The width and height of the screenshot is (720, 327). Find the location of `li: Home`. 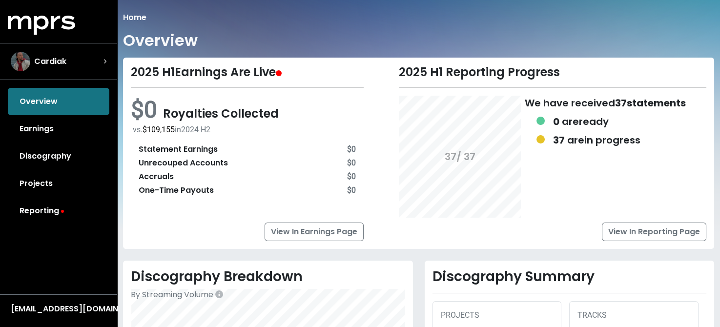

li: Home is located at coordinates (135, 18).